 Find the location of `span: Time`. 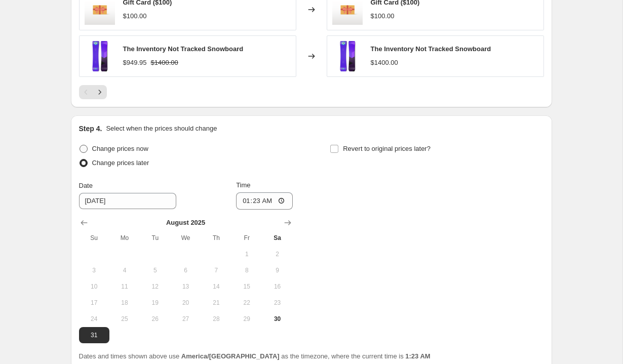

span: Time is located at coordinates (243, 185).